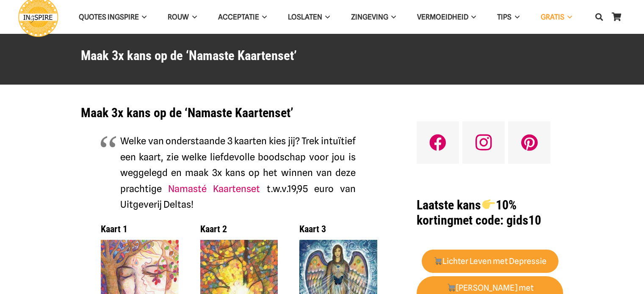 The height and width of the screenshot is (294, 644). What do you see at coordinates (599, 17) in the screenshot?
I see `a: Zoeken` at bounding box center [599, 17].